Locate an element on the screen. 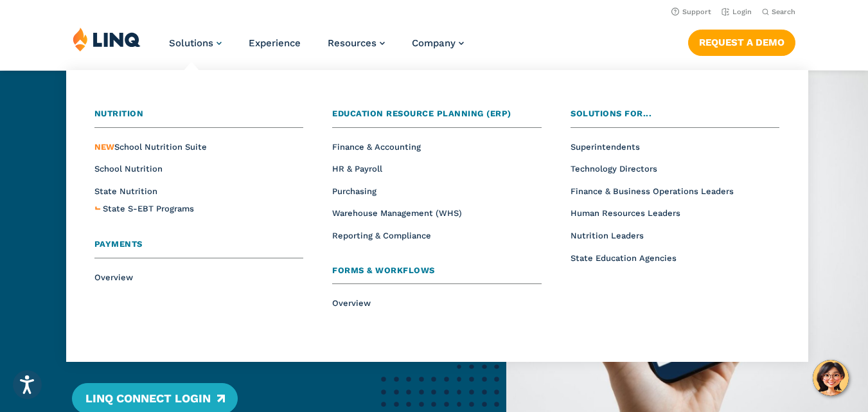 The image size is (868, 412). span: Reporting & Compliance is located at coordinates (382, 235).